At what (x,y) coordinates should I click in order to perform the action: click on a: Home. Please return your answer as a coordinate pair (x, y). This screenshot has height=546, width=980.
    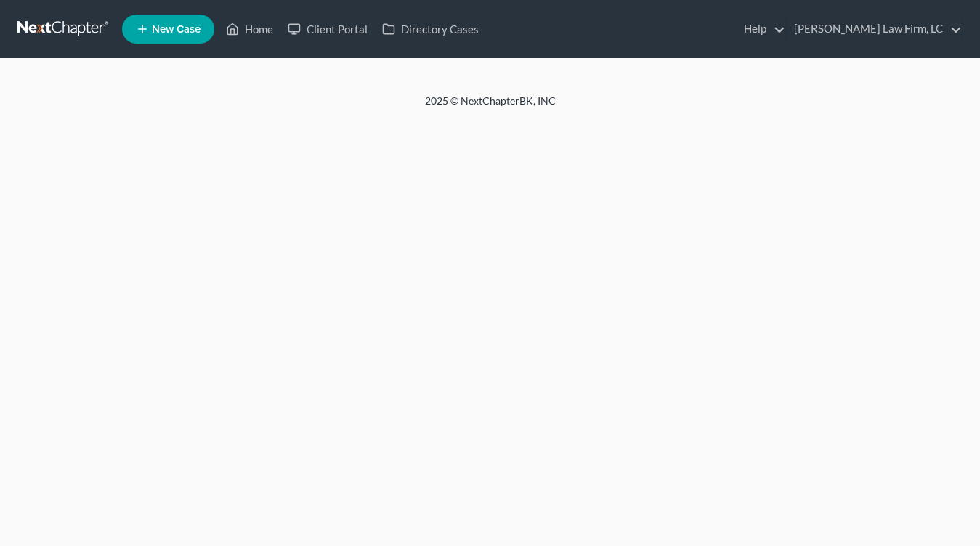
    Looking at the image, I should click on (249, 29).